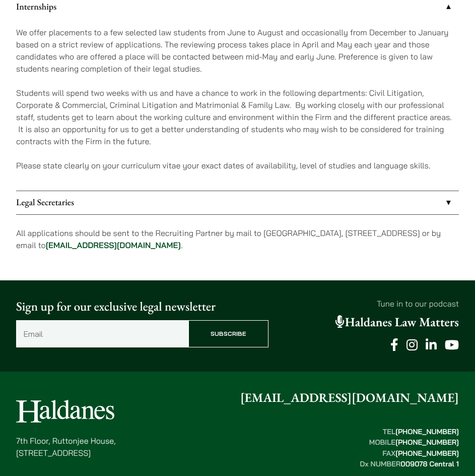 Image resolution: width=475 pixels, height=476 pixels. Describe the element at coordinates (237, 203) in the screenshot. I see `a: Legal Secretaries` at that location.